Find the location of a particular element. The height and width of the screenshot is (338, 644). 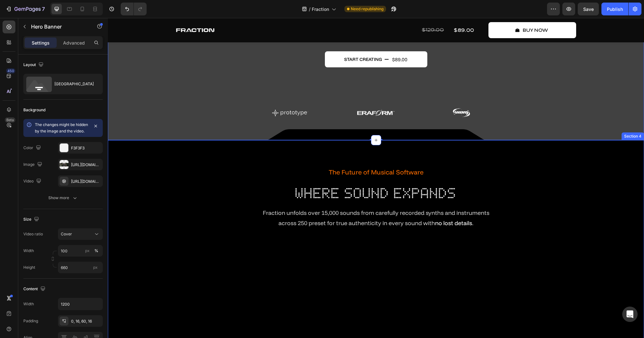

div: Publish is located at coordinates (614, 9).